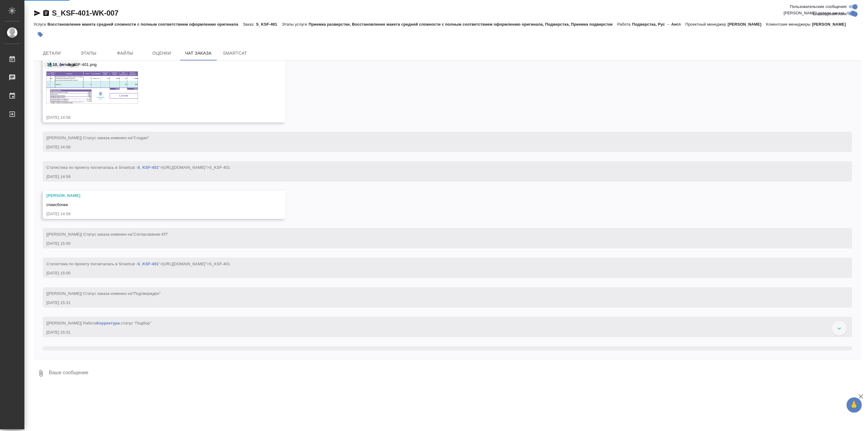 This screenshot has height=431, width=868. I want to click on p: Подверстка, Рус → Англ, so click(659, 24).